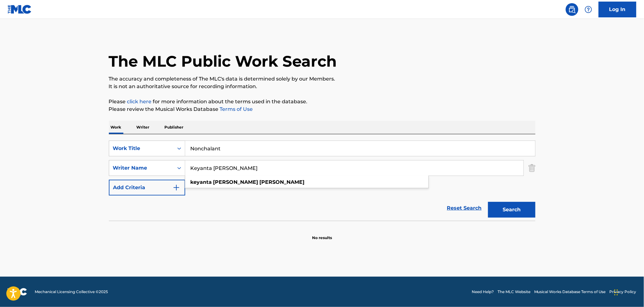  Describe the element at coordinates (18, 292) in the screenshot. I see `img: logo` at that location.